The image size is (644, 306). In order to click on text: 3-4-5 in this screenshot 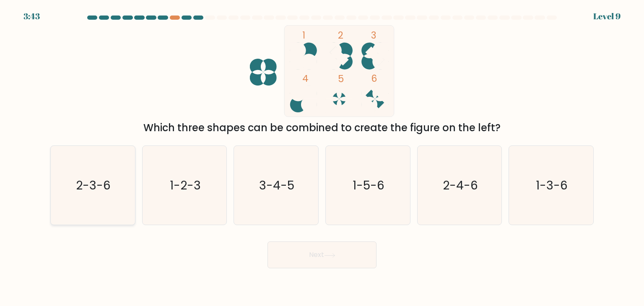, I will do `click(278, 185)`.